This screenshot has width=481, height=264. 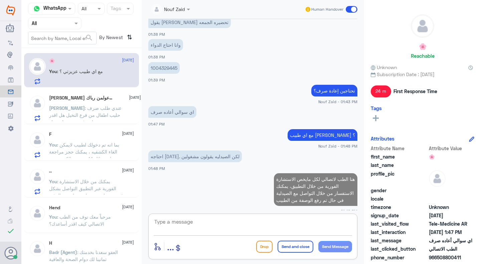 What do you see at coordinates (80, 71) in the screenshot?
I see `span: : مع اي طبيب عزيزتي ؟` at bounding box center [80, 71].